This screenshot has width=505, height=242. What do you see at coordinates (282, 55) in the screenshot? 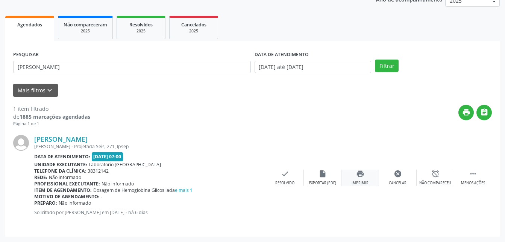
I see `label: DATA DE ATENDIMENTO` at bounding box center [282, 55].